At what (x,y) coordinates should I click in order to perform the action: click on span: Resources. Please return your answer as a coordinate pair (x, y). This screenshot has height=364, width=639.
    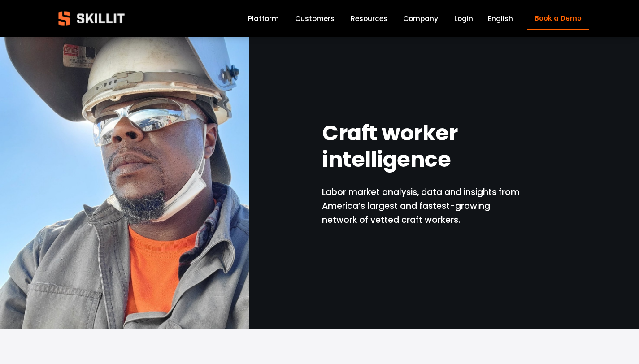
    Looking at the image, I should click on (369, 18).